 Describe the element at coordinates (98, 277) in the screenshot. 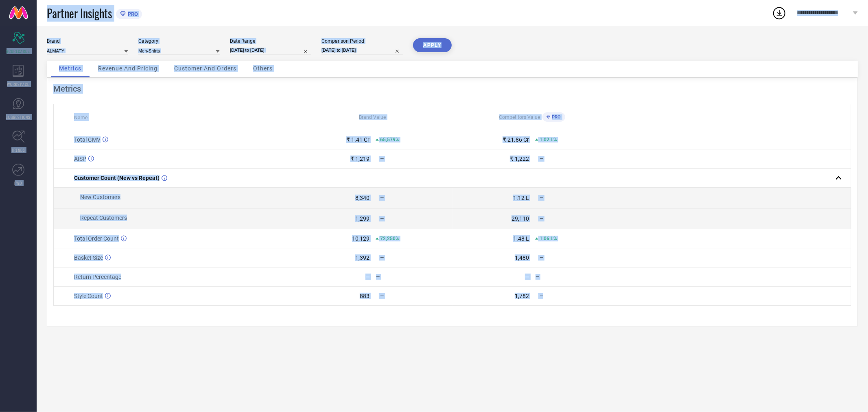

I see `span: Return Percentage` at that location.